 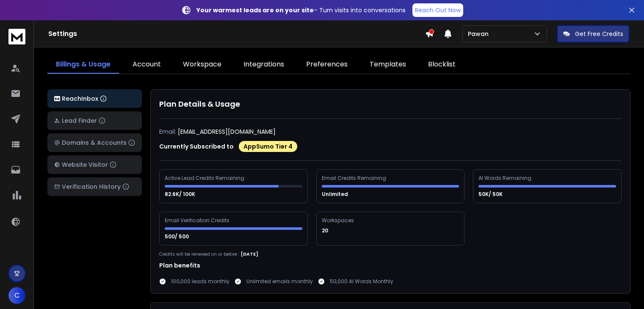 What do you see at coordinates (593, 34) in the screenshot?
I see `button: Get Free Credits` at bounding box center [593, 34].